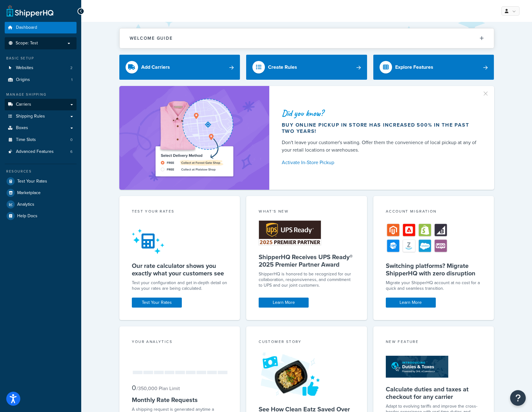 The image size is (532, 412). What do you see at coordinates (26, 28) in the screenshot?
I see `span: Dashboard` at bounding box center [26, 28].